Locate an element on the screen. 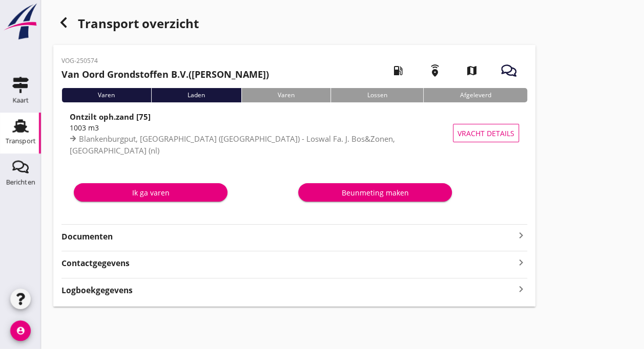 Image resolution: width=644 pixels, height=349 pixels. div: Lossen is located at coordinates (377, 95).